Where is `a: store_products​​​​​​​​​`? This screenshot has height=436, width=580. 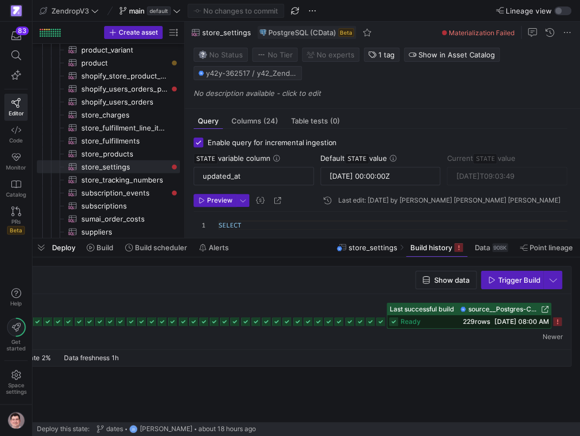
a: store_products​​​​​​​​​ is located at coordinates (108, 154).